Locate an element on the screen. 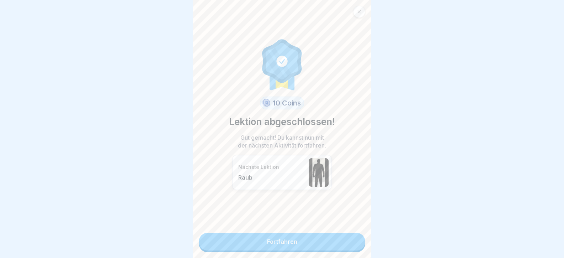 This screenshot has width=564, height=258. img: coin.svg is located at coordinates (266, 103).